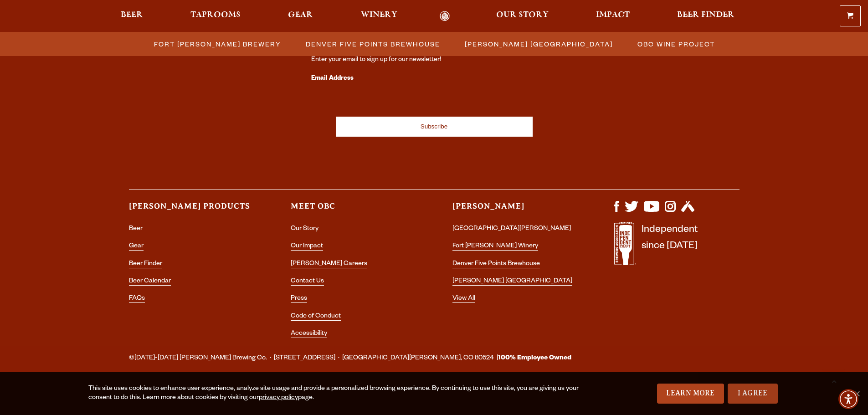 This screenshot has width=868, height=415. I want to click on span: Gear, so click(300, 15).